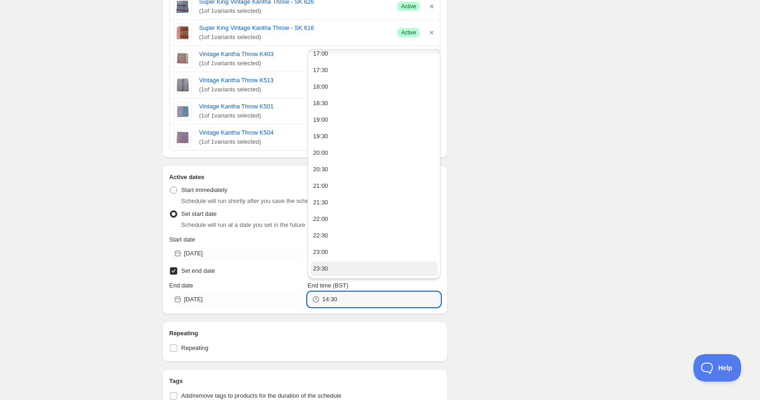  Describe the element at coordinates (320, 103) in the screenshot. I see `div: 18:30` at that location.